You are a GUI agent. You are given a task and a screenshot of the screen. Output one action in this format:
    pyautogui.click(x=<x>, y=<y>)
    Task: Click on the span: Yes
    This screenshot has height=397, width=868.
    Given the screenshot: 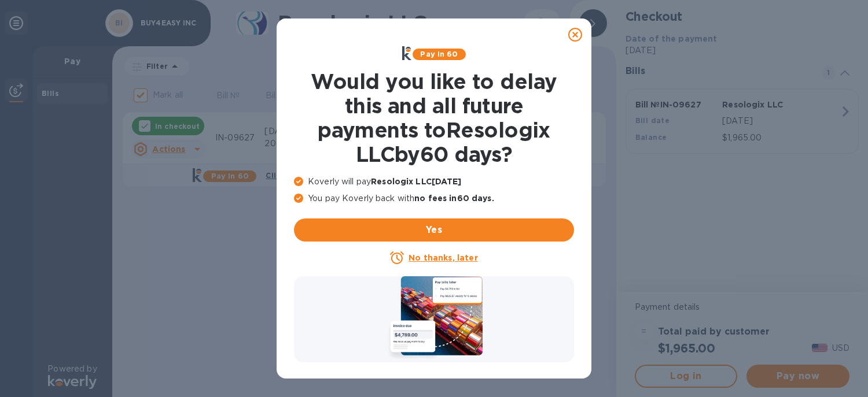 What is the action you would take?
    pyautogui.click(x=434, y=230)
    